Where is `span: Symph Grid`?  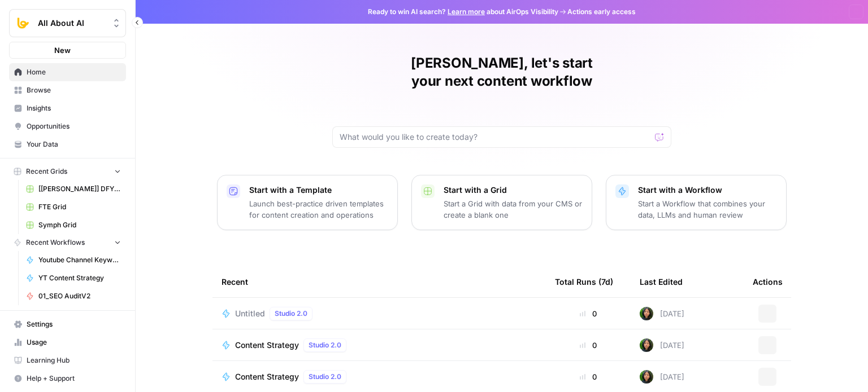
span: Symph Grid is located at coordinates (80, 225).